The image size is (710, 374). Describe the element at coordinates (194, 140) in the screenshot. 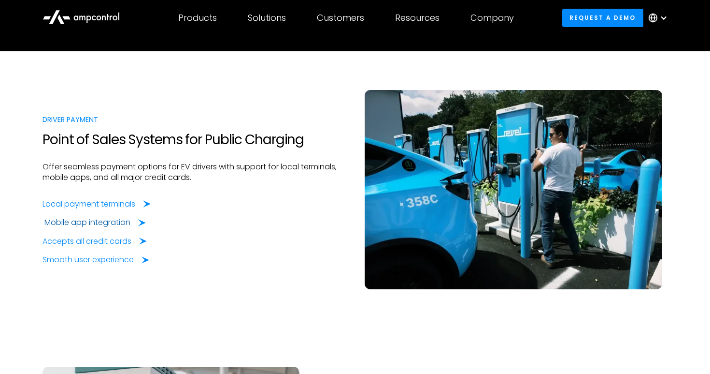

I see `h2: Point of Sales Systems for Public Charging` at that location.